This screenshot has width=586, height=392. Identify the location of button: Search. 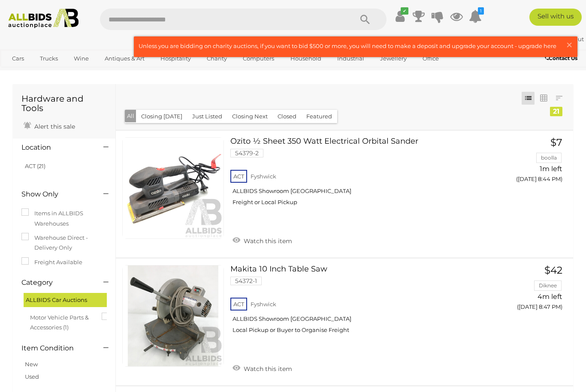
(365, 19).